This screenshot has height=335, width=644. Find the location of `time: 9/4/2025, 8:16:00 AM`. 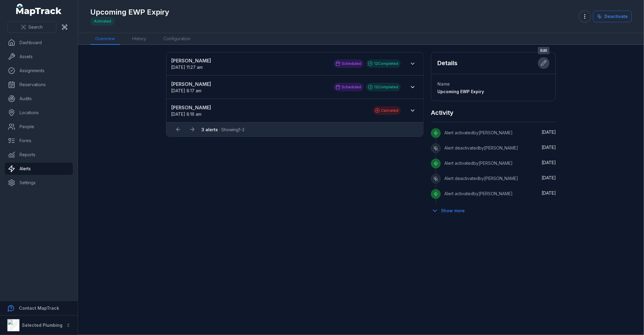

time: 9/4/2025, 8:16:00 AM is located at coordinates (187, 114).